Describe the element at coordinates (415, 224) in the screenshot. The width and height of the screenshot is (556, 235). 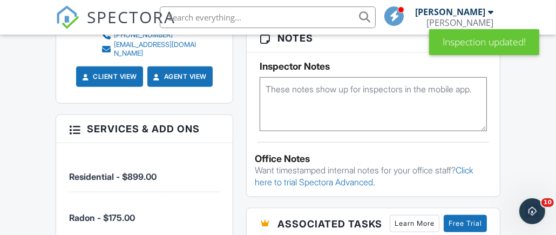
I see `a: Learn More` at that location.